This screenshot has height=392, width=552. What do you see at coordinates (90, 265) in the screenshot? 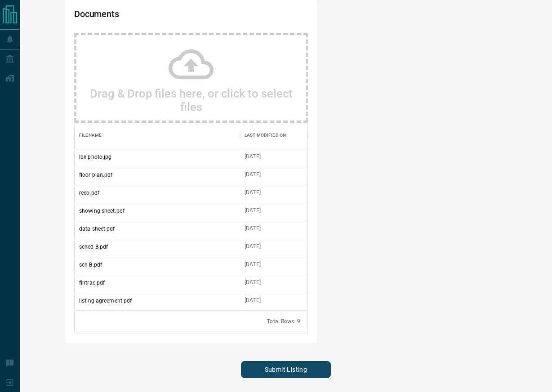
I see `p: sch B.pdf` at bounding box center [90, 265].